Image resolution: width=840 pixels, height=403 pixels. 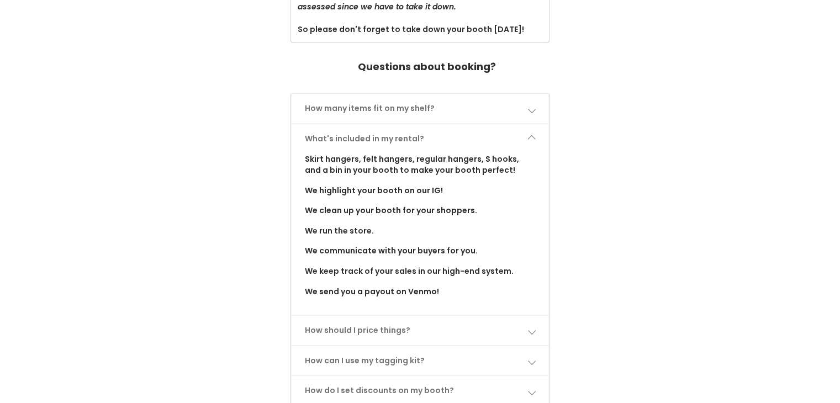 What do you see at coordinates (420, 139) in the screenshot?
I see `a: What's included in my rental?` at bounding box center [420, 139].